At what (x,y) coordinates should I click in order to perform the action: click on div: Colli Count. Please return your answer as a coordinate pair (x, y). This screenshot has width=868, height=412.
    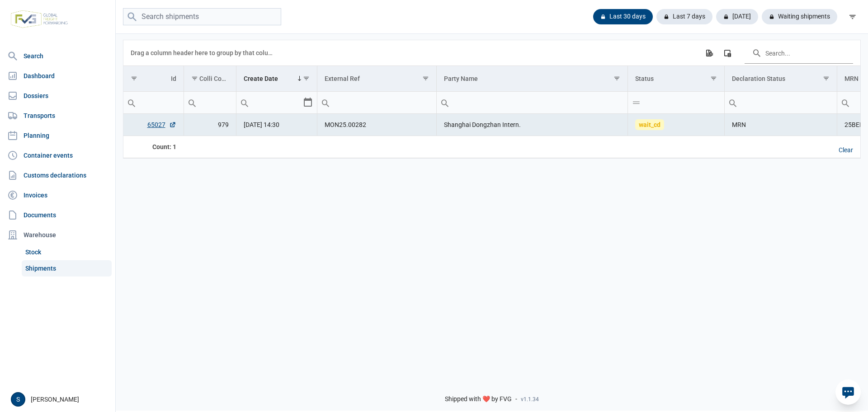
    Looking at the image, I should click on (214, 79).